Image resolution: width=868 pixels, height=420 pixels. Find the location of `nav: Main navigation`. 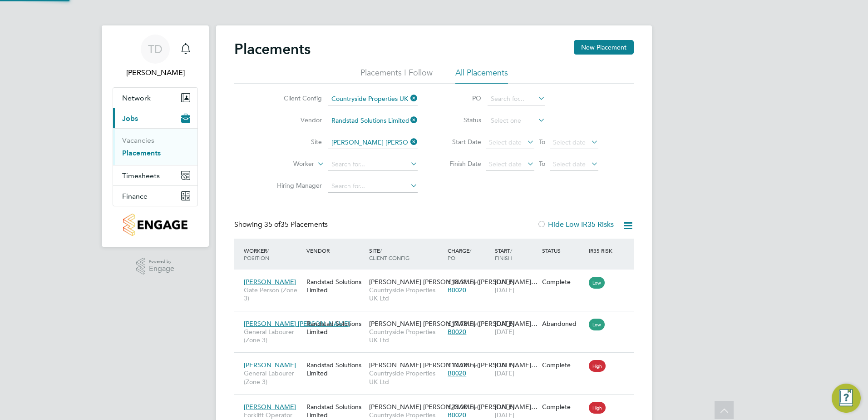

nav: Main navigation is located at coordinates (155, 136).